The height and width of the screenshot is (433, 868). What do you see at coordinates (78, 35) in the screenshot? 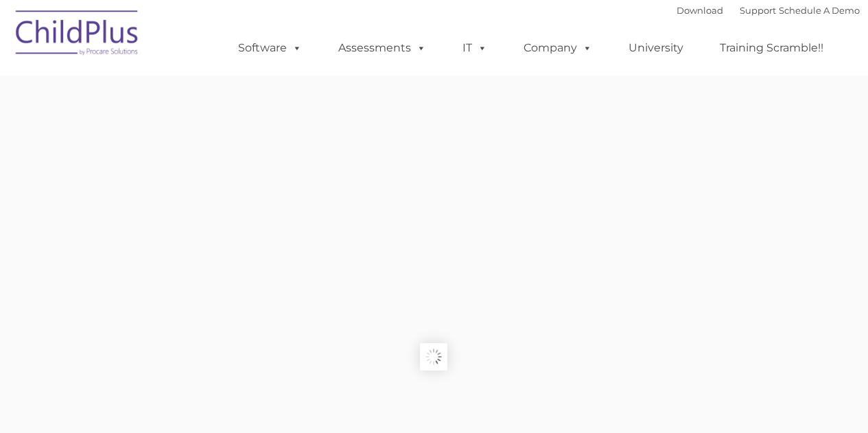
I see `img: ChildPlus by Procare Solutions` at bounding box center [78, 35].